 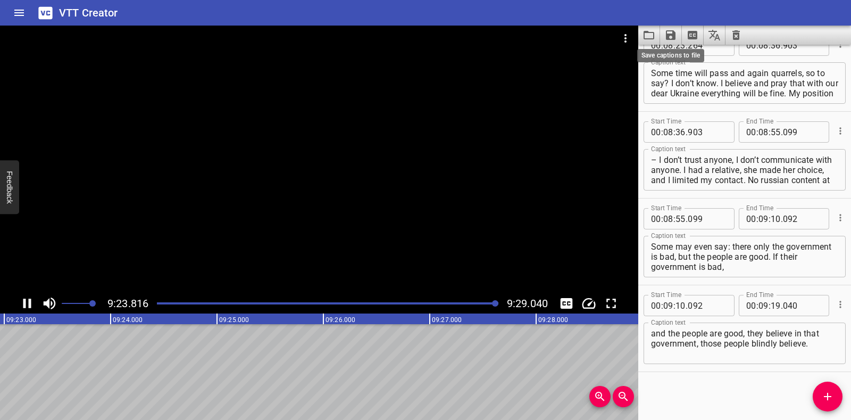 What do you see at coordinates (714, 35) in the screenshot?
I see `button: Translate captions` at bounding box center [714, 35].